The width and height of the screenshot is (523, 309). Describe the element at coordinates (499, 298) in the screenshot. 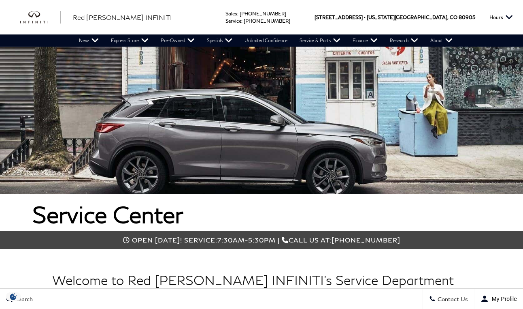

I see `button: Open user profile menu` at that location.